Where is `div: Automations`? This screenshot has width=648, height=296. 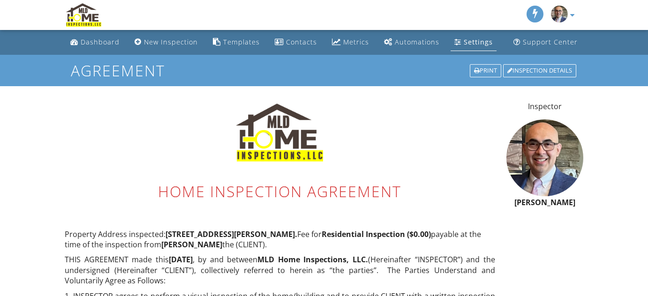
div: Automations is located at coordinates (417, 42).